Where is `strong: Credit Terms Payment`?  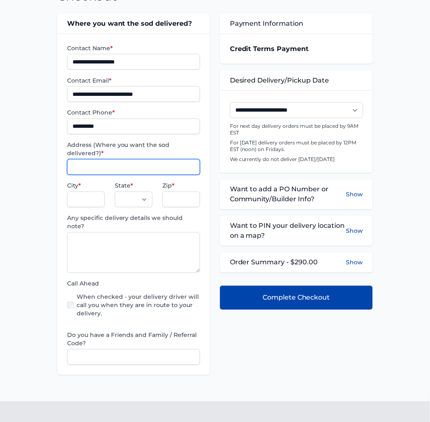 strong: Credit Terms Payment is located at coordinates (269, 49).